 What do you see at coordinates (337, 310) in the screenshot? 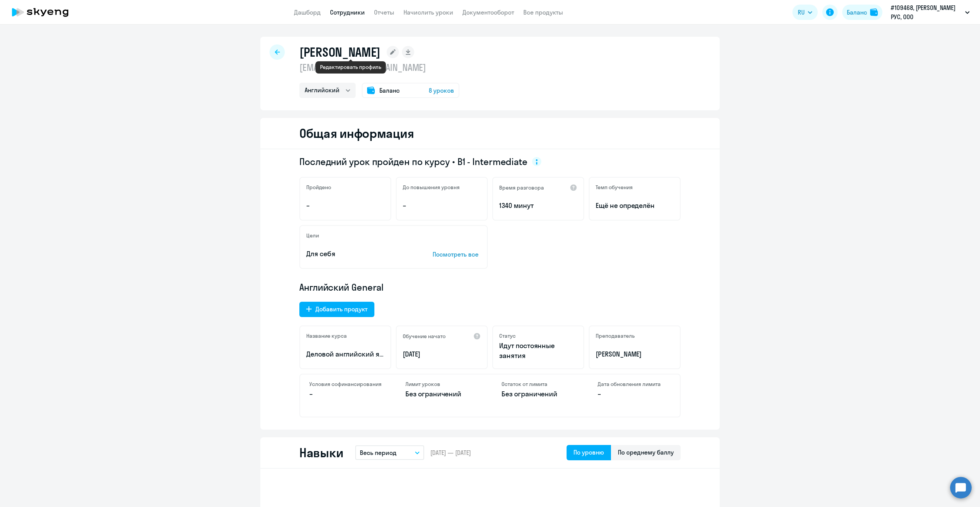
I see `button: Добавить продукт` at bounding box center [337, 310].